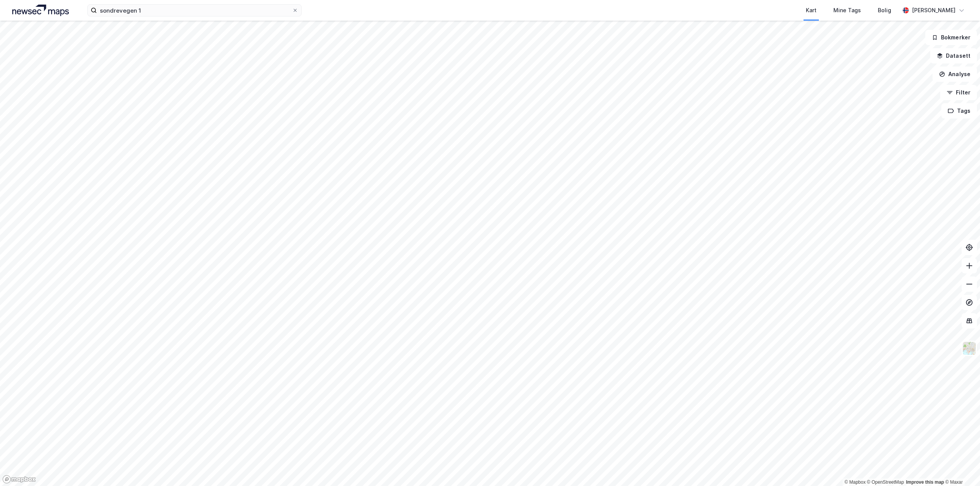 The image size is (980, 486). Describe the element at coordinates (955, 74) in the screenshot. I see `button: Analyse` at that location.